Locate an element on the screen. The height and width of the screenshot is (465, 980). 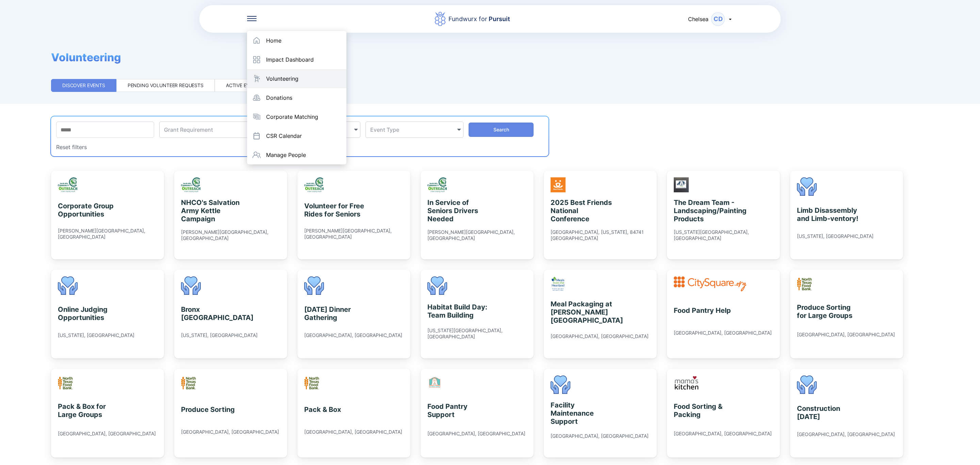
div: Volunteer for Free Rides for Seniors is located at coordinates (335, 210).